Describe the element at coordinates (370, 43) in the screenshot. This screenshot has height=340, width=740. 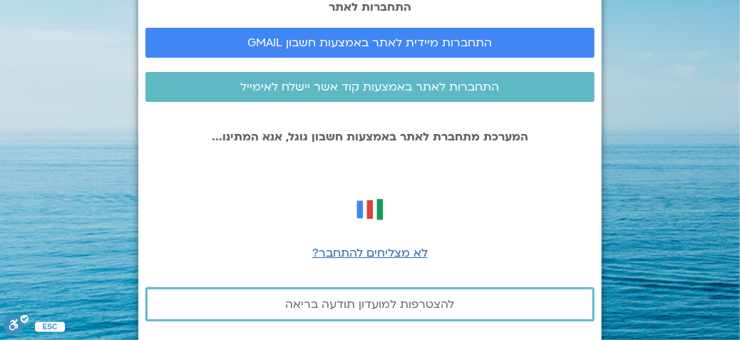
I see `a: התחברות מיידית לאתר באמצעות חשבון GMAIL` at that location.